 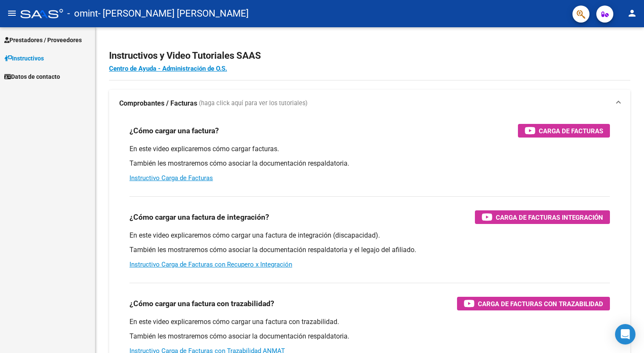 What do you see at coordinates (253, 103) in the screenshot?
I see `span: (haga click aquí para ver los tutoriales)` at bounding box center [253, 103].